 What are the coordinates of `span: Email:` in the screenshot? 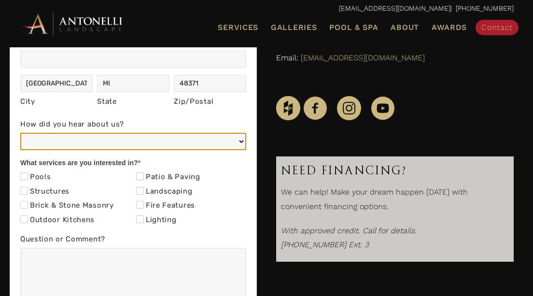 It's located at (287, 57).